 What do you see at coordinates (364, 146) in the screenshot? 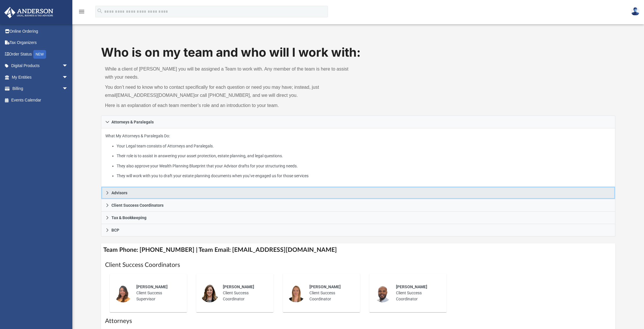
I see `li: Your Legal team consists of Attorneys and Paralegals.` at bounding box center [364, 146].